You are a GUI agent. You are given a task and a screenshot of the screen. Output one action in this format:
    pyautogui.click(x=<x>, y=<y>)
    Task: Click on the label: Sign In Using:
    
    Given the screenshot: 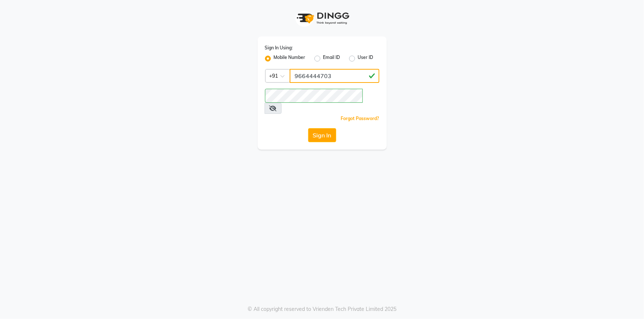 What is the action you would take?
    pyautogui.click(x=279, y=48)
    